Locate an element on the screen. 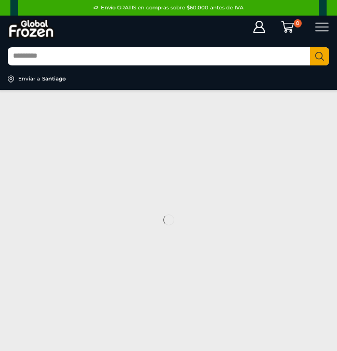  button: Search button is located at coordinates (319, 56).